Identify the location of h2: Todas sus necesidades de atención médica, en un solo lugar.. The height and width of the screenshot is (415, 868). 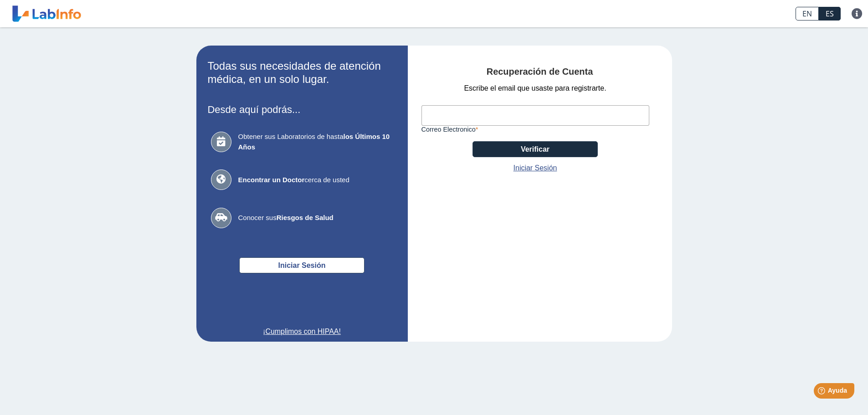
(302, 73).